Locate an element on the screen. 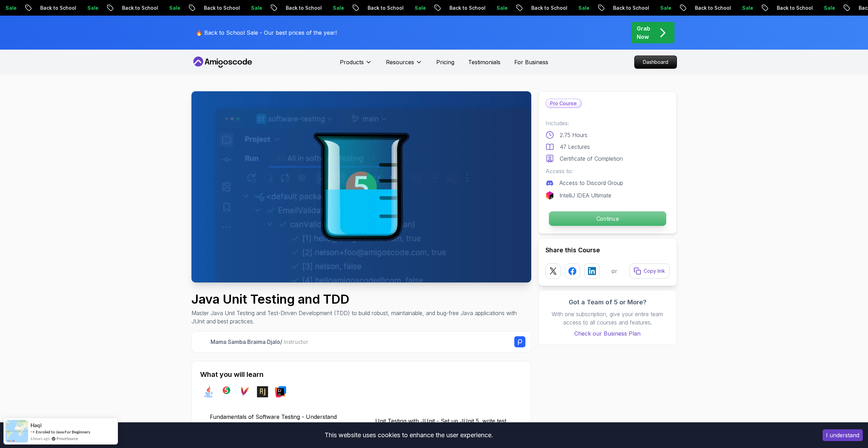  p: Fundamentals of Software Testing - Understand different types of testing and their role in softwa... is located at coordinates (283, 426).